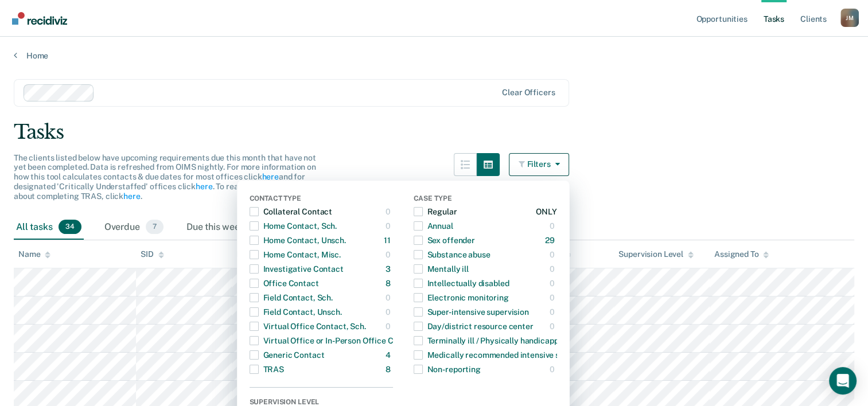 The width and height of the screenshot is (868, 406). Describe the element at coordinates (164, 177) in the screenshot. I see `span: The clients listed below have upcoming requirements due this month that have not yet been complet...` at that location.